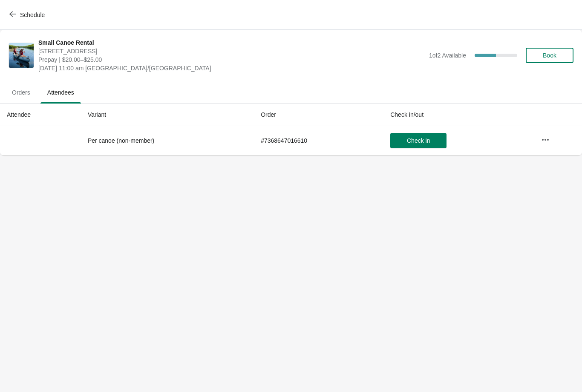 Image resolution: width=582 pixels, height=392 pixels. What do you see at coordinates (168, 140) in the screenshot?
I see `td: Per canoe (non-member)` at bounding box center [168, 140].